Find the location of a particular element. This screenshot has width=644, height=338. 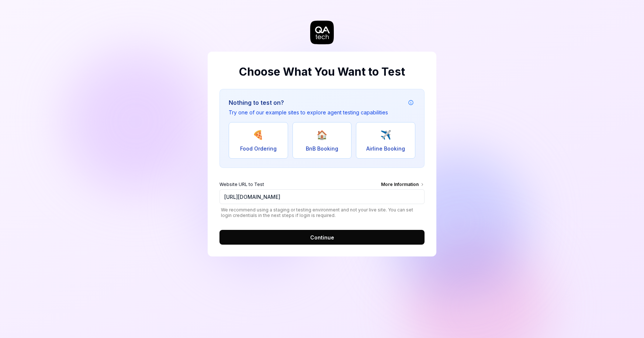

span: We recommend using a staging or testing environment and not your live site. You can set login cre... is located at coordinates (322, 213).